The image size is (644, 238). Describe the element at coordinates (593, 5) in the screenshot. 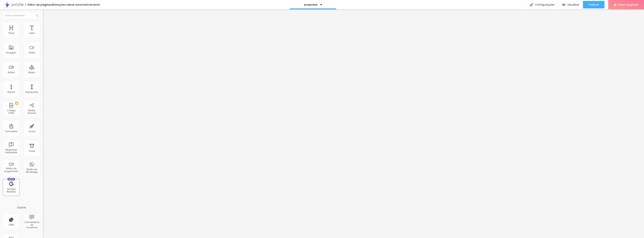

I see `span: Publicar` at that location.